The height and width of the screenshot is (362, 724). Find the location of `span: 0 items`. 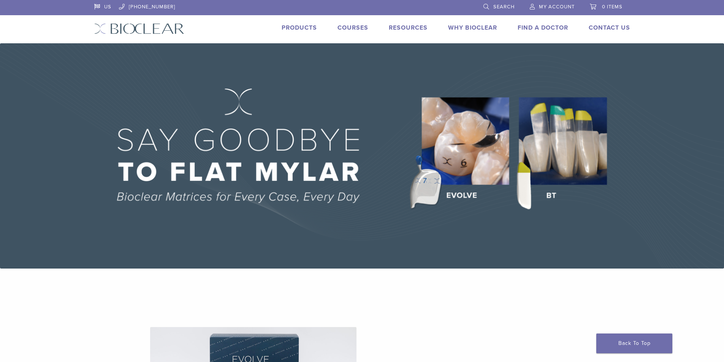

span: 0 items is located at coordinates (612, 7).